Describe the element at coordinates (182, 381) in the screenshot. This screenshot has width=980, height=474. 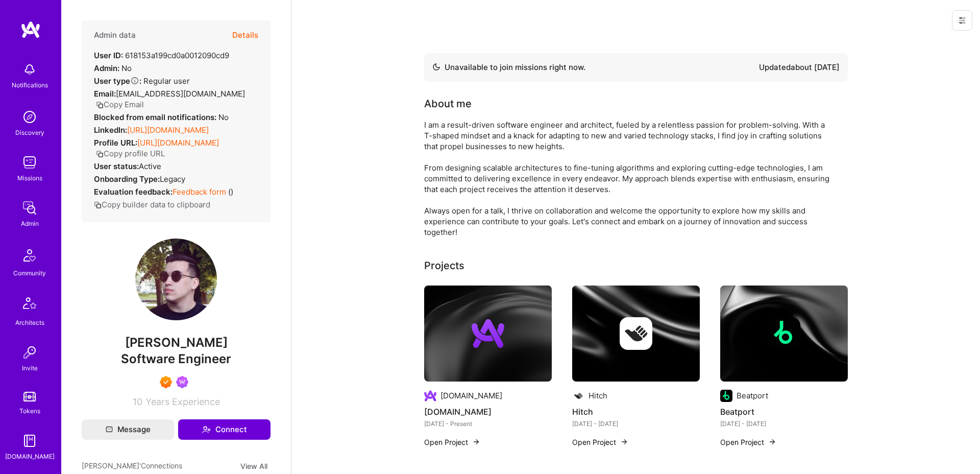
I see `img: Been on Mission` at that location.